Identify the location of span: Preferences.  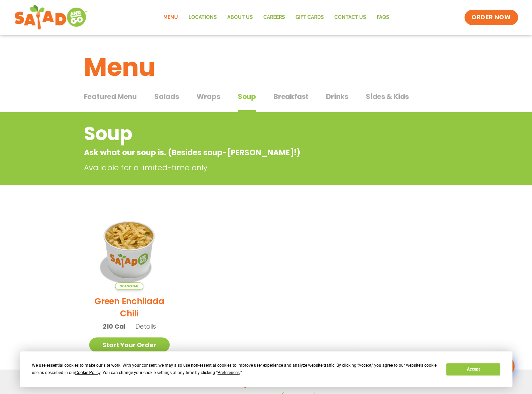
(228, 372).